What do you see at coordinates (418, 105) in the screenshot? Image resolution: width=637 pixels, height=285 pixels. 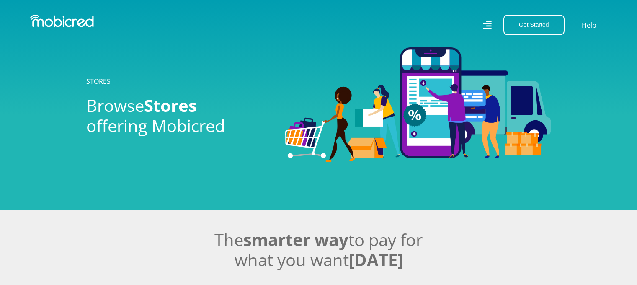 I see `img: Stores` at bounding box center [418, 105].